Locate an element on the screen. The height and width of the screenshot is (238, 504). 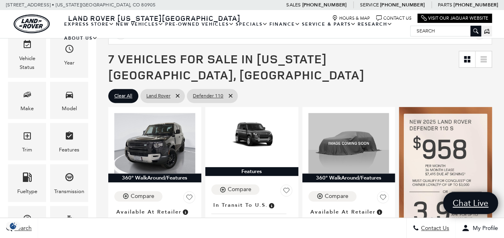
span: Features is located at coordinates (69, 137).